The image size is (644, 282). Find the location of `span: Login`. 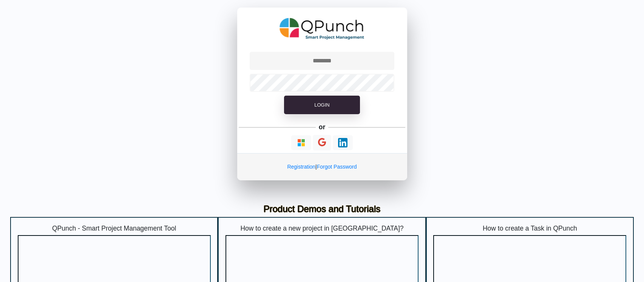

span: Login is located at coordinates (322, 105).